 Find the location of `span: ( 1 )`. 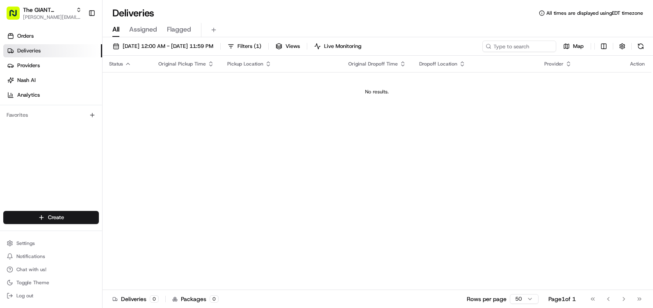

span: ( 1 ) is located at coordinates (258, 46).